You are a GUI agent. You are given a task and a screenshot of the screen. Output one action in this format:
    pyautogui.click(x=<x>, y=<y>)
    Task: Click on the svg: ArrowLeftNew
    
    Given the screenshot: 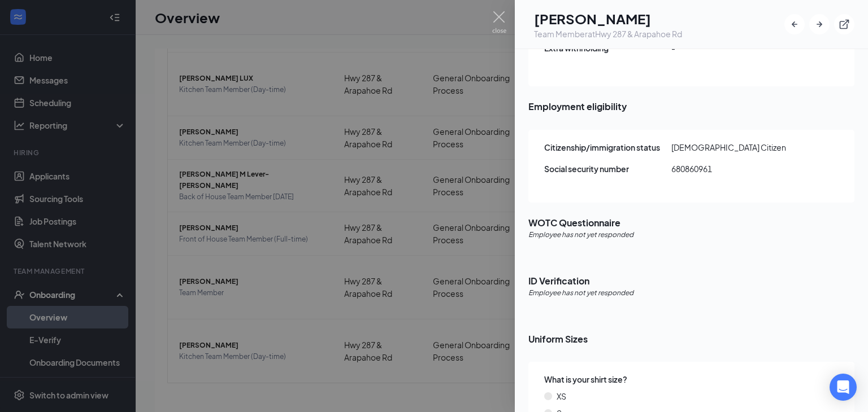 What is the action you would take?
    pyautogui.click(x=795, y=24)
    